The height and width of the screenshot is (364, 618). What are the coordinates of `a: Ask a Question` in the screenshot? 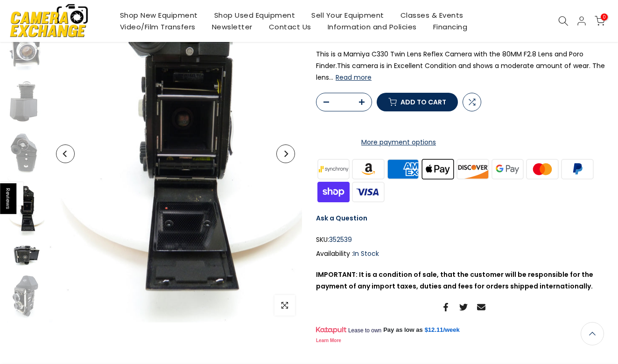 It's located at (341, 218).